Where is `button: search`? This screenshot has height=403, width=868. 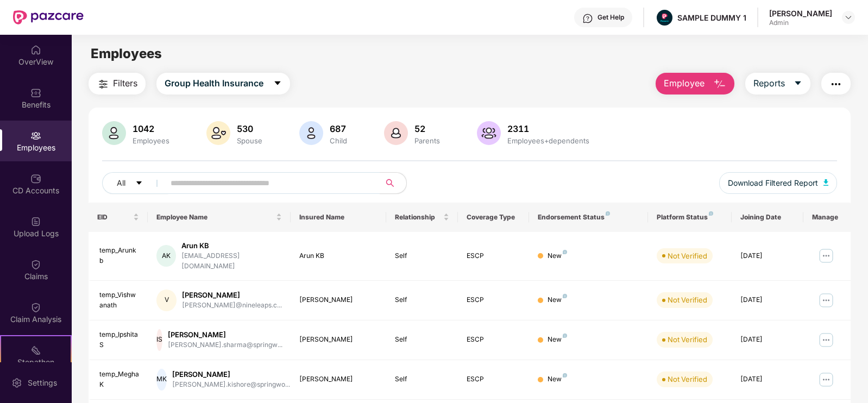 button: search is located at coordinates (393, 183).